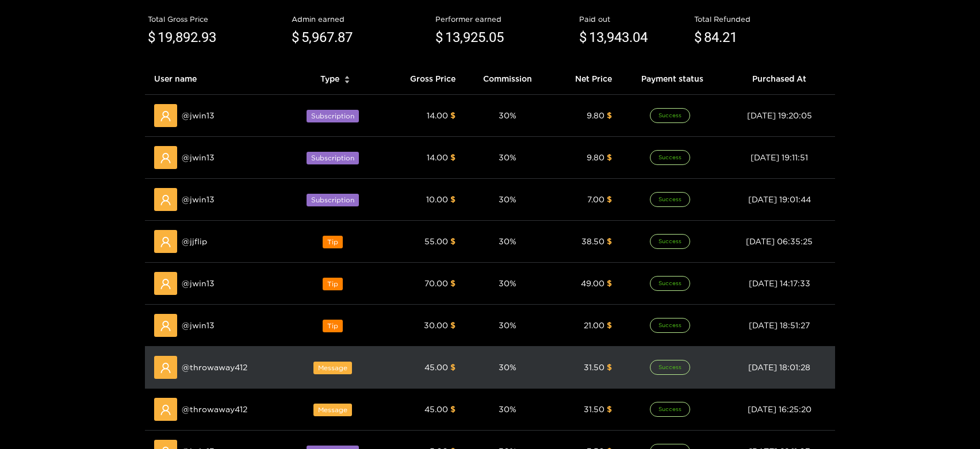 The width and height of the screenshot is (980, 449). Describe the element at coordinates (436, 283) in the screenshot. I see `span: 70.00` at that location.